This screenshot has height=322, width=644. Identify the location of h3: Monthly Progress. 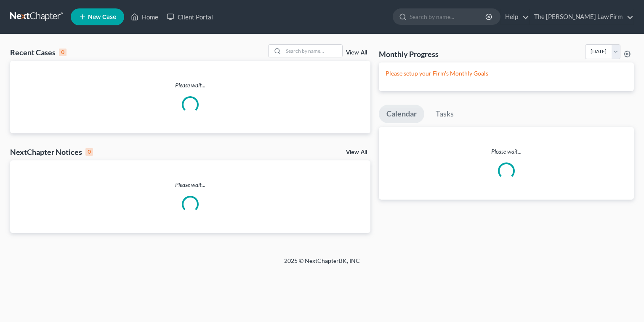
(409, 54).